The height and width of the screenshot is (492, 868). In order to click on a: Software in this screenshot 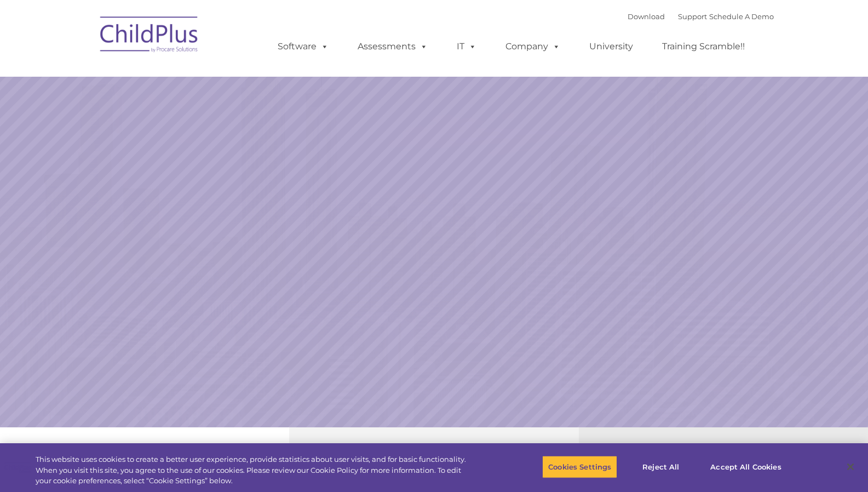, I will do `click(303, 47)`.